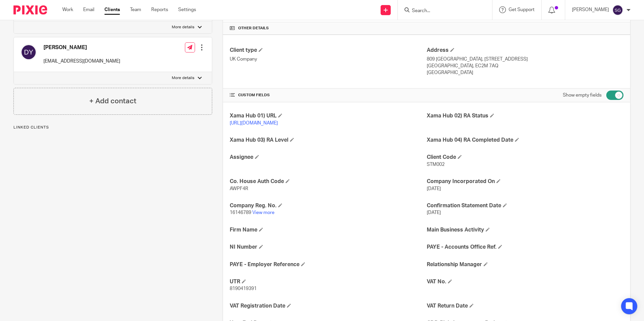  Describe the element at coordinates (113, 127) in the screenshot. I see `p: Linked clients` at that location.